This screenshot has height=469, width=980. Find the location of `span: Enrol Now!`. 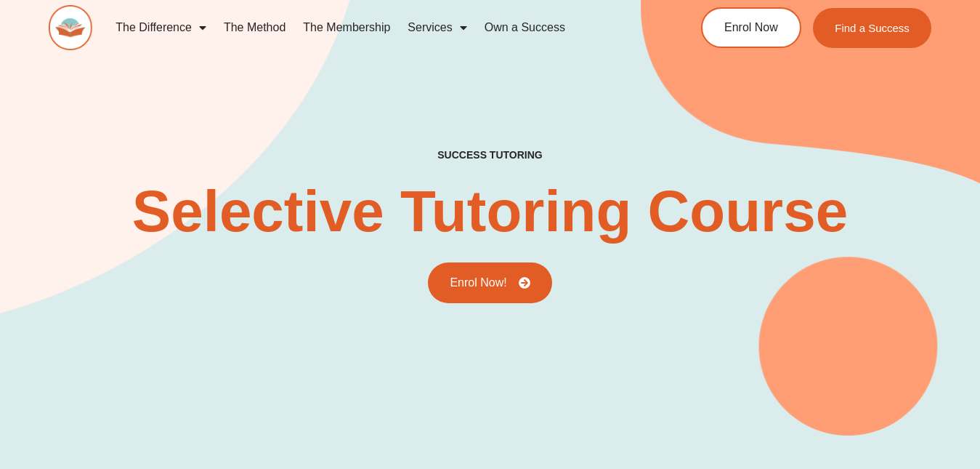

span: Enrol Now! is located at coordinates (478, 282).